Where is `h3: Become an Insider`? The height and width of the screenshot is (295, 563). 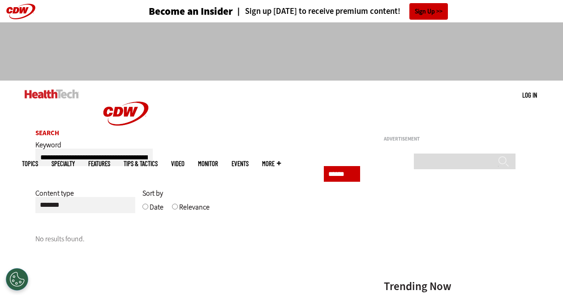 h3: Become an Insider is located at coordinates (191, 11).